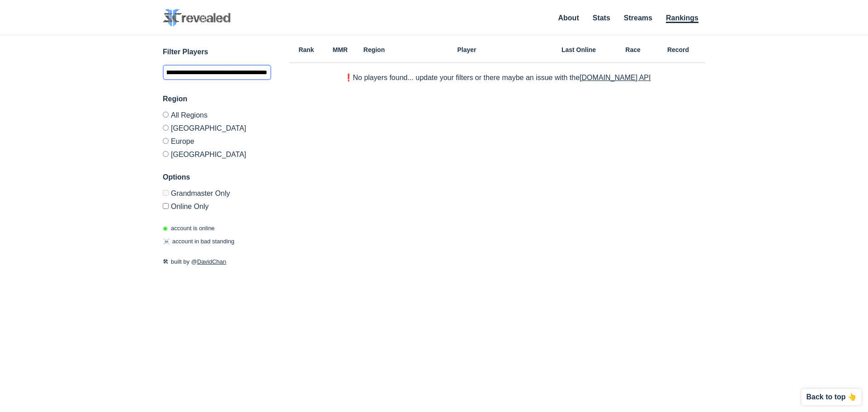  I want to click on h3: Options, so click(217, 177).